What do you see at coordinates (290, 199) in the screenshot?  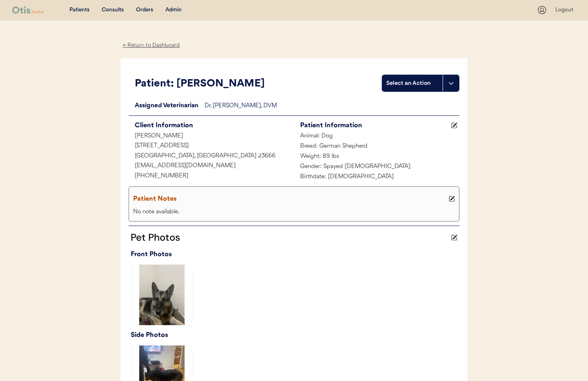 I see `div: Patient Notes` at bounding box center [290, 199].